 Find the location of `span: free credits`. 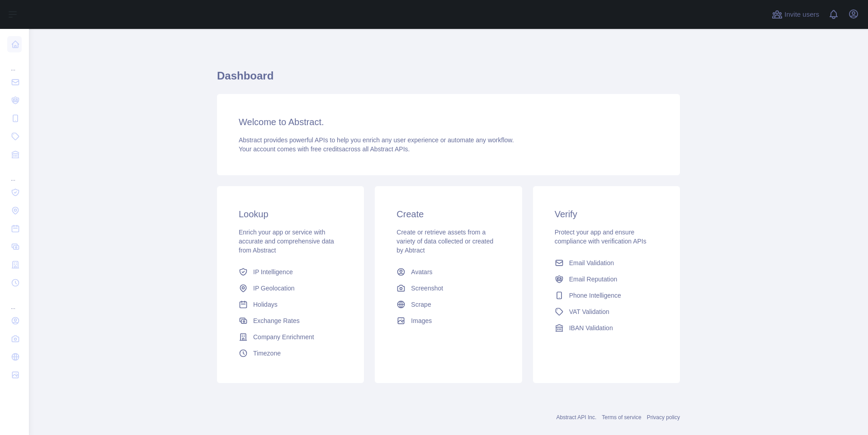

span: free credits is located at coordinates (326, 149).